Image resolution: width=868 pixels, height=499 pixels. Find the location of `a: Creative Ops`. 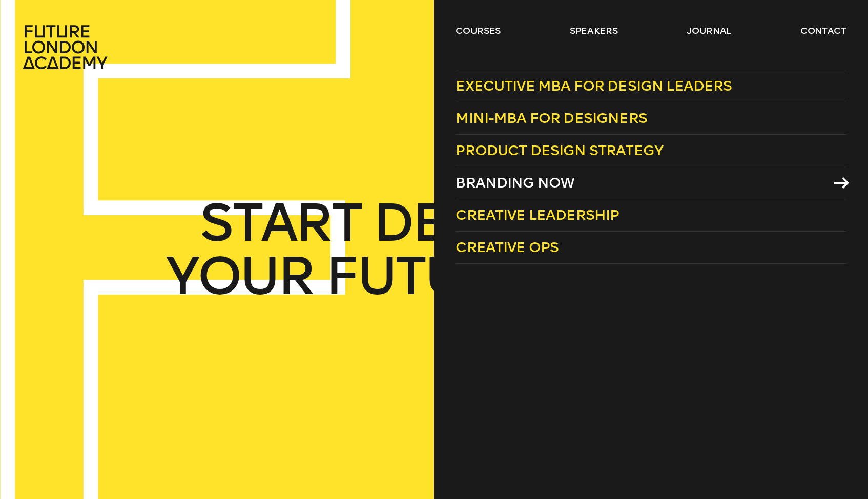

a: Creative Ops is located at coordinates (651, 247).